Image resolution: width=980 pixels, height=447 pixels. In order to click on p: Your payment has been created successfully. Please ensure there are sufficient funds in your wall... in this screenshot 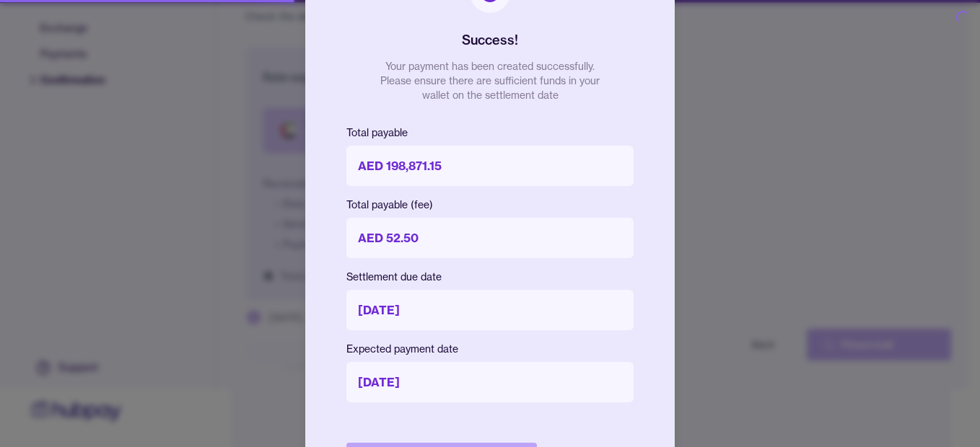, I will do `click(490, 81)`.